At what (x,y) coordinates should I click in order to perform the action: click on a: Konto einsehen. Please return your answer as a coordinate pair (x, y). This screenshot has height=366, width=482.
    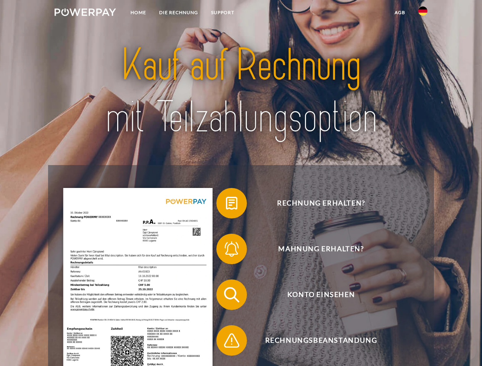
    Looking at the image, I should click on (315, 295).